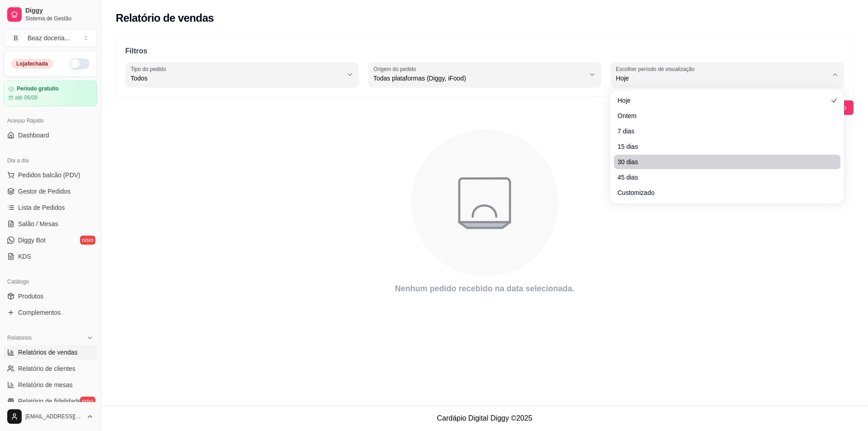 The width and height of the screenshot is (868, 431). I want to click on span: Relatório de fidelidade, so click(49, 401).